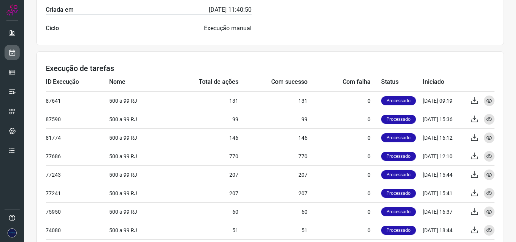 The width and height of the screenshot is (516, 242). What do you see at coordinates (77, 193) in the screenshot?
I see `td: 77241` at bounding box center [77, 193].